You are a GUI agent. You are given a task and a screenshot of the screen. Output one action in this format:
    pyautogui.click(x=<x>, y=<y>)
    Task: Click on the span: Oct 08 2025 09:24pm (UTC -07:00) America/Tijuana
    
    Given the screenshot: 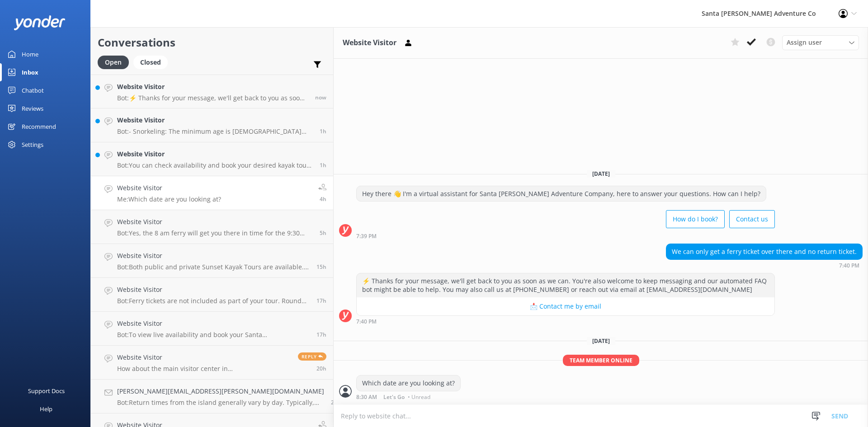 What is the action you would take?
    pyautogui.click(x=322, y=266)
    